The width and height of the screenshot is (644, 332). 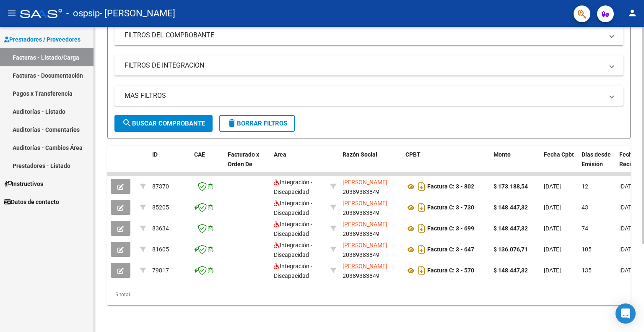 I want to click on span: Fecha Recibido, so click(x=631, y=159).